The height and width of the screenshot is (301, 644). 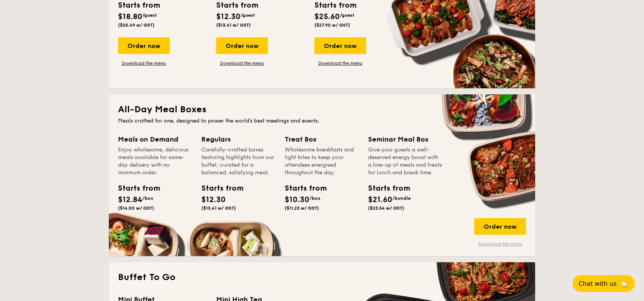 What do you see at coordinates (386, 208) in the screenshot?
I see `span: ($23.54 w/ GST)` at bounding box center [386, 208].